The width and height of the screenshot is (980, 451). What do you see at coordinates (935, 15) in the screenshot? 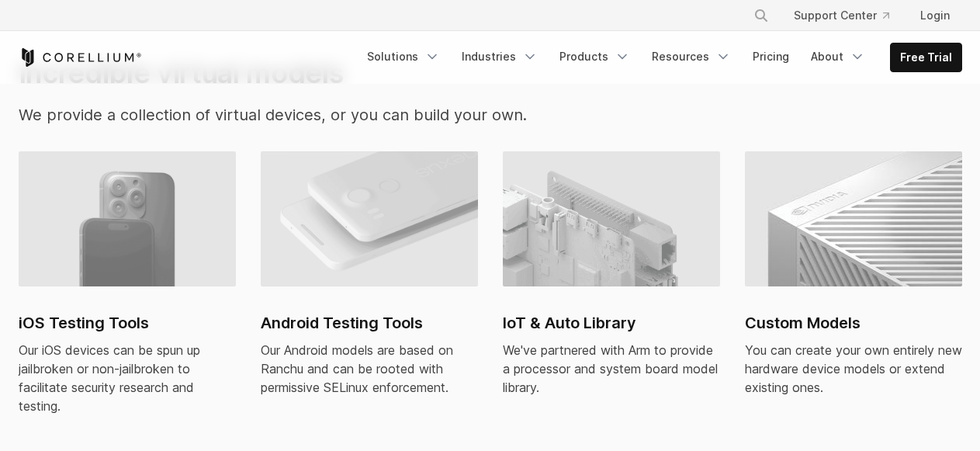
I see `a: Login` at bounding box center [935, 15].